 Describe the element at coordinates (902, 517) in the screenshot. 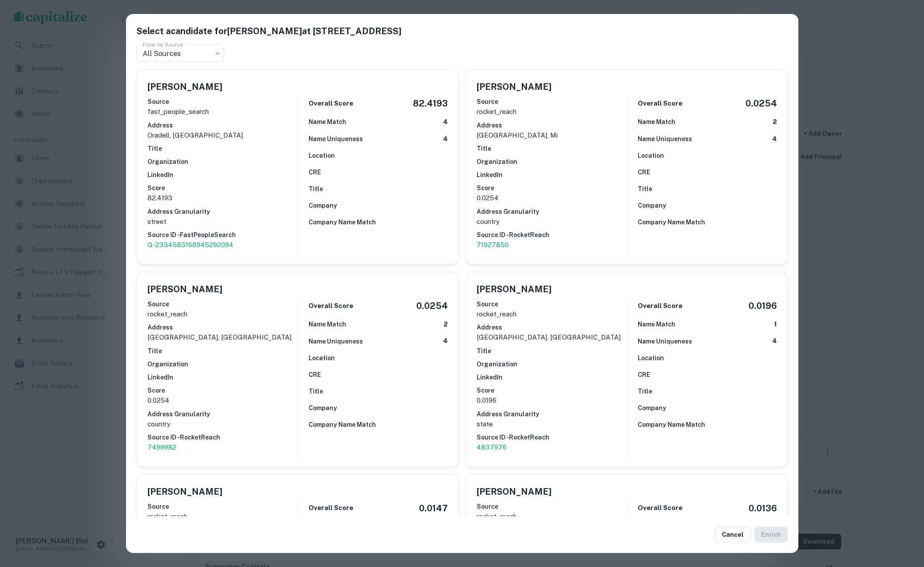

I see `div: Chat Widget` at that location.